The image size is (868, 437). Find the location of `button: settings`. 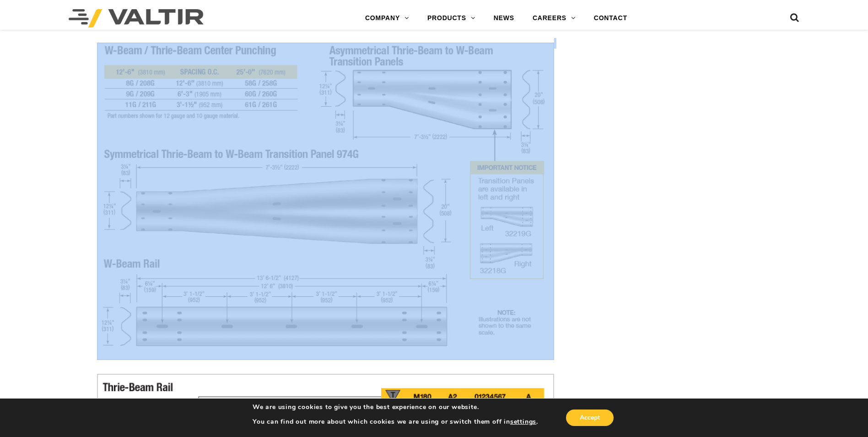

button: settings is located at coordinates (523, 421).